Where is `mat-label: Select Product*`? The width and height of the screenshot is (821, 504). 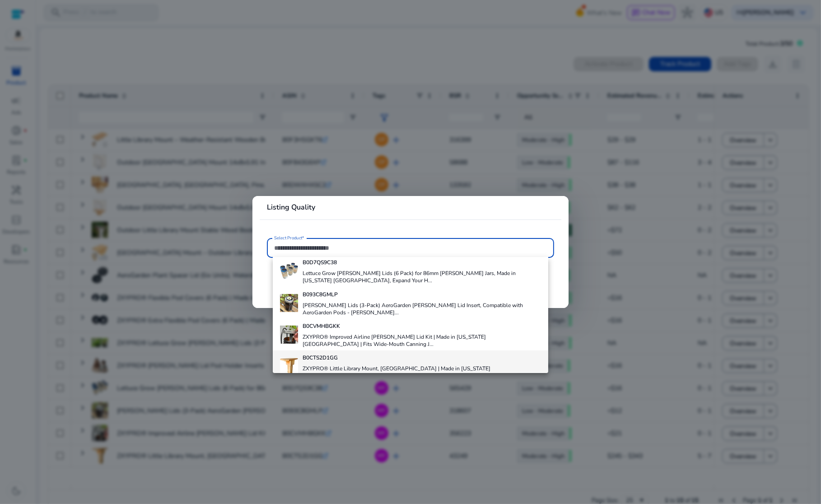
mat-label: Select Product* is located at coordinates (289, 238).